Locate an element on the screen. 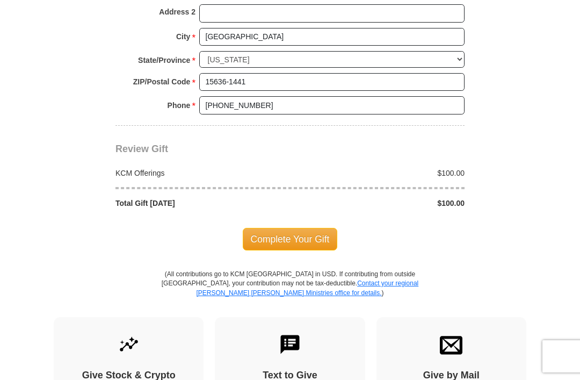 The width and height of the screenshot is (580, 380). strong: Phone is located at coordinates (179, 105).